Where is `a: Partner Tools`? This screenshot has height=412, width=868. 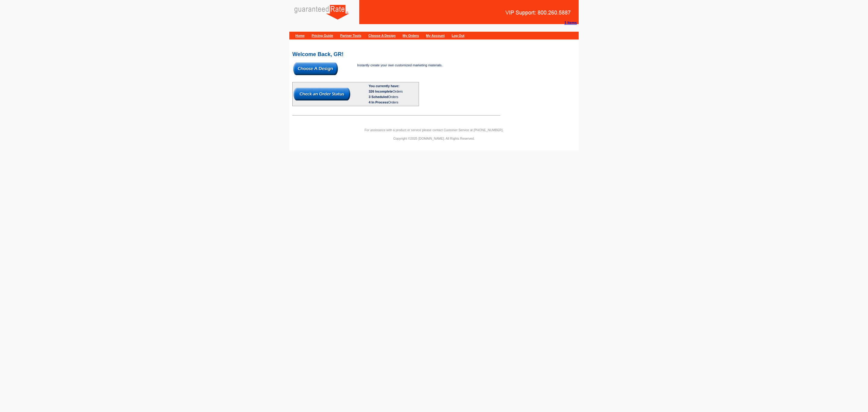 a: Partner Tools is located at coordinates (351, 35).